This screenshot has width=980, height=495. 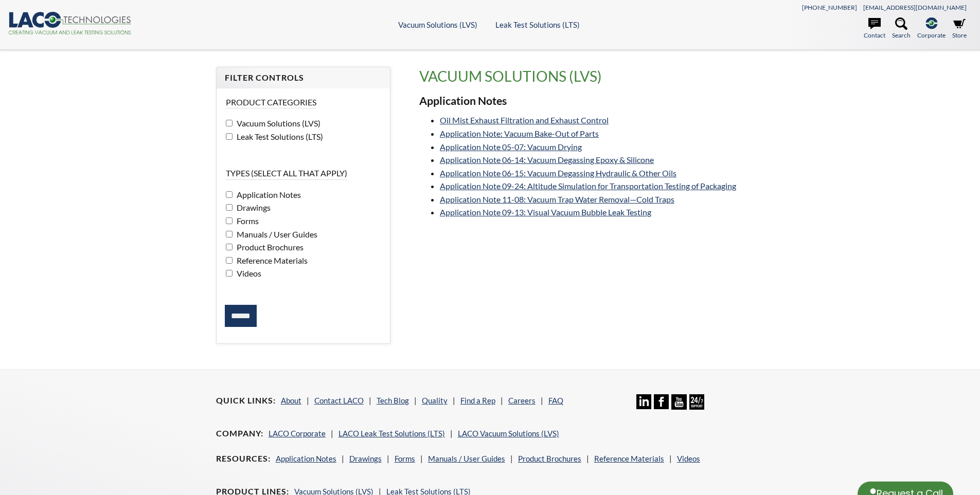 I want to click on input: Manuals / User Guides, so click(x=229, y=234).